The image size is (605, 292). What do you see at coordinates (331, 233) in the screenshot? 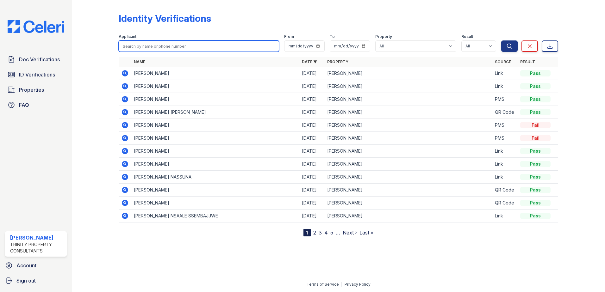
I see `a: 5` at bounding box center [331, 233].